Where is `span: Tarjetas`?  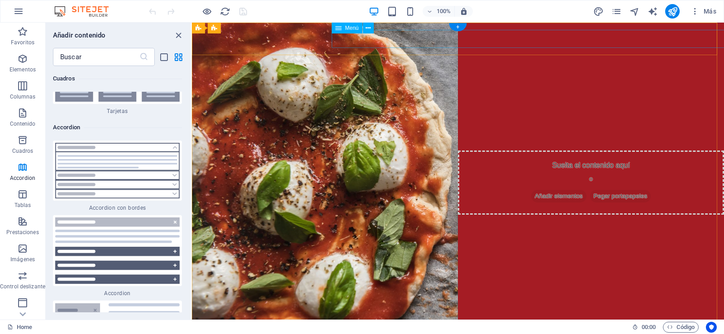 span: Tarjetas is located at coordinates (117, 111).